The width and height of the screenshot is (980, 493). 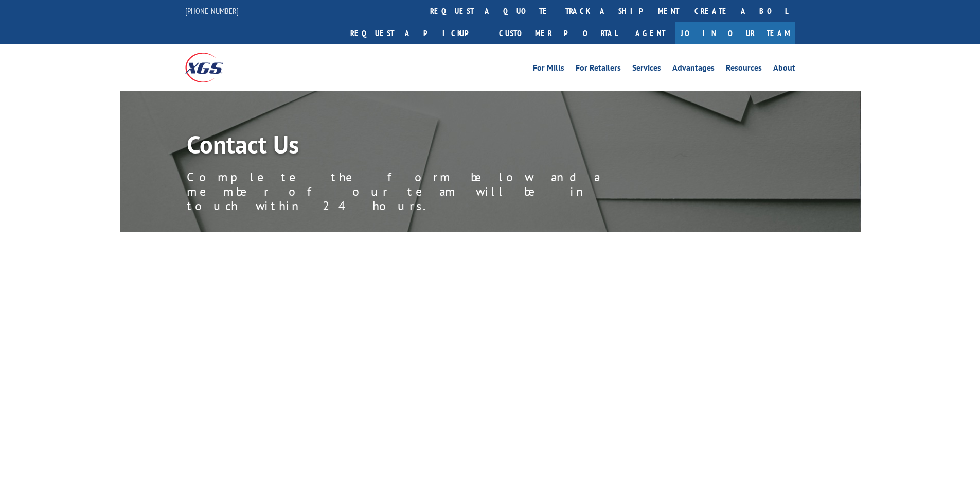 I want to click on a: Customer Portal, so click(x=559, y=33).